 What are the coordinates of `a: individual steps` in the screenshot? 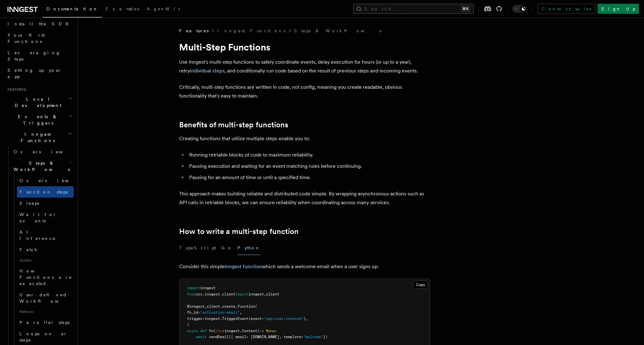 It's located at (207, 71).